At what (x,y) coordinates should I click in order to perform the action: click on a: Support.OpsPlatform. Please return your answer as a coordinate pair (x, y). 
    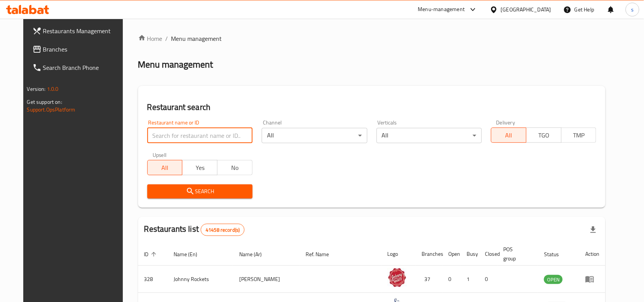
    Looking at the image, I should click on (51, 109).